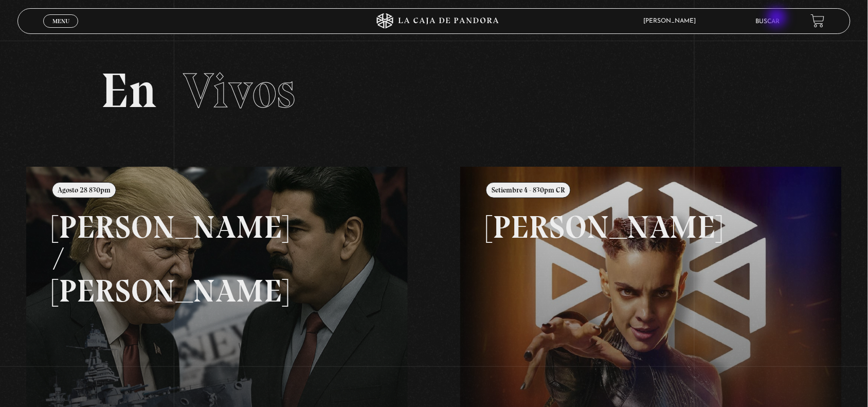 The image size is (868, 407). What do you see at coordinates (60, 31) in the screenshot?
I see `span: Cerrar` at bounding box center [60, 31].